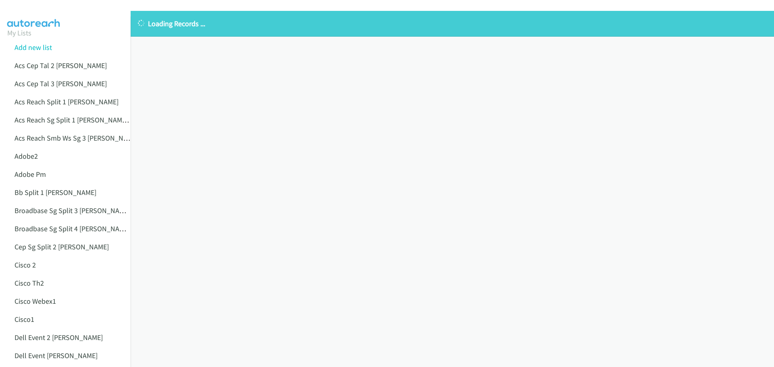  Describe the element at coordinates (26, 156) in the screenshot. I see `a: Adobe2` at that location.